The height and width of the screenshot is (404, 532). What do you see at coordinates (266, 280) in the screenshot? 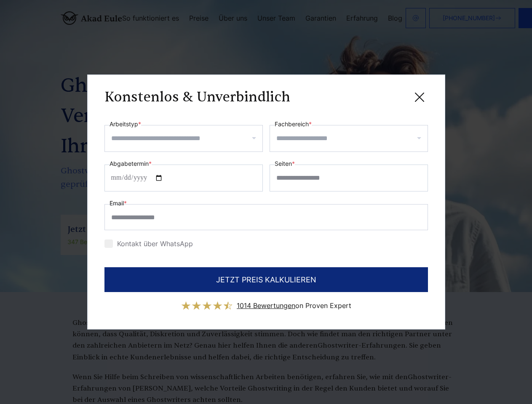
I see `button: JETZT PREIS KALKULIEREN` at bounding box center [266, 280].